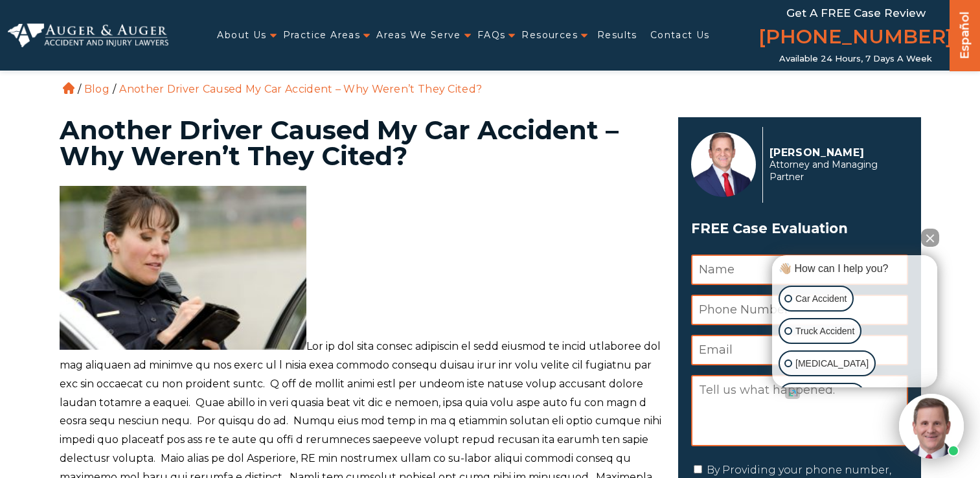 This screenshot has height=478, width=980. I want to click on input: Email, so click(799, 350).